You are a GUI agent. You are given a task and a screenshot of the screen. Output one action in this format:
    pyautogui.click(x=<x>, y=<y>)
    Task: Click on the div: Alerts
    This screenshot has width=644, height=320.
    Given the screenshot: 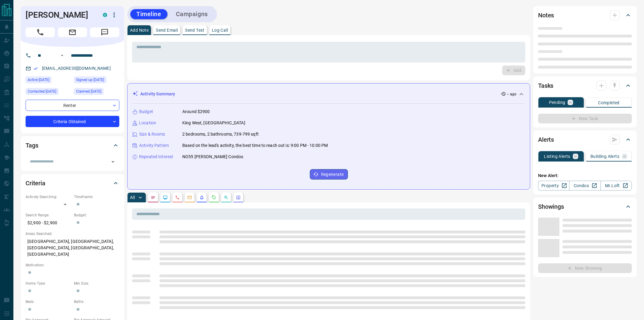 What is the action you would take?
    pyautogui.click(x=585, y=140)
    